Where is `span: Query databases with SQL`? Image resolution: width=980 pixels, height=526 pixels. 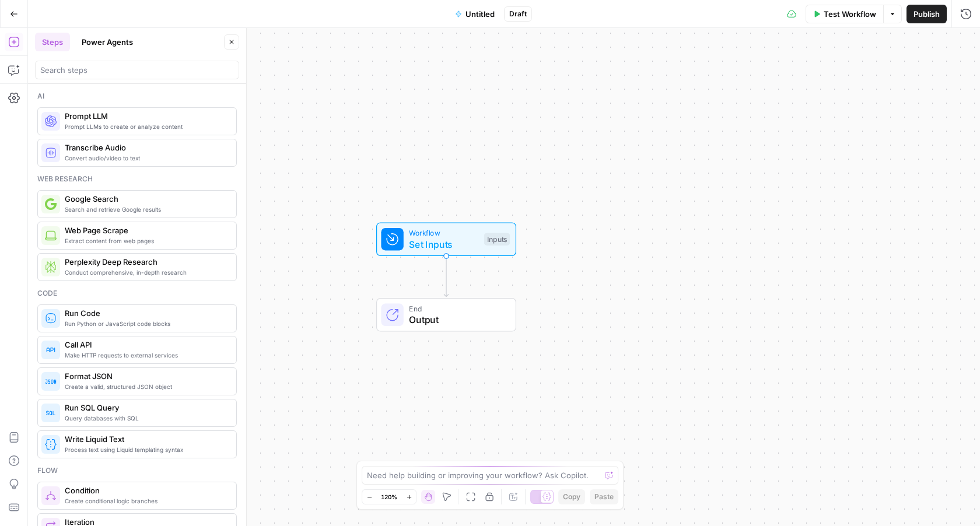
span: Query databases with SQL is located at coordinates (146, 418).